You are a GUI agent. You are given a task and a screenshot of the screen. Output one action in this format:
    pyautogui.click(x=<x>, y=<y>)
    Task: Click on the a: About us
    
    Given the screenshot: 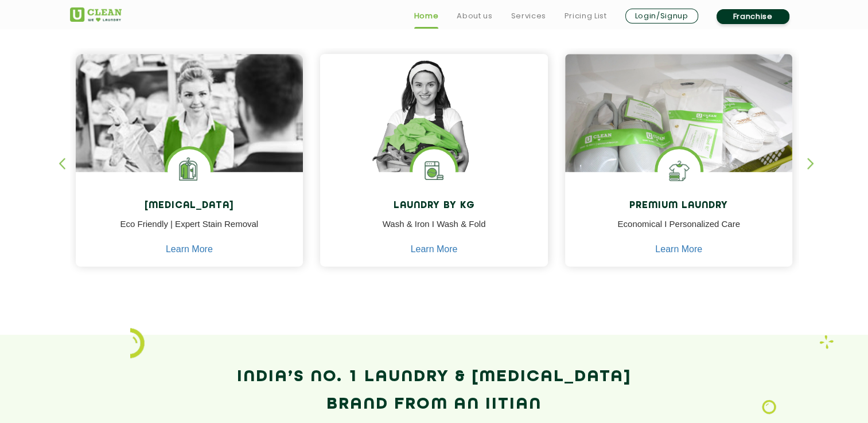 What is the action you would take?
    pyautogui.click(x=474, y=16)
    